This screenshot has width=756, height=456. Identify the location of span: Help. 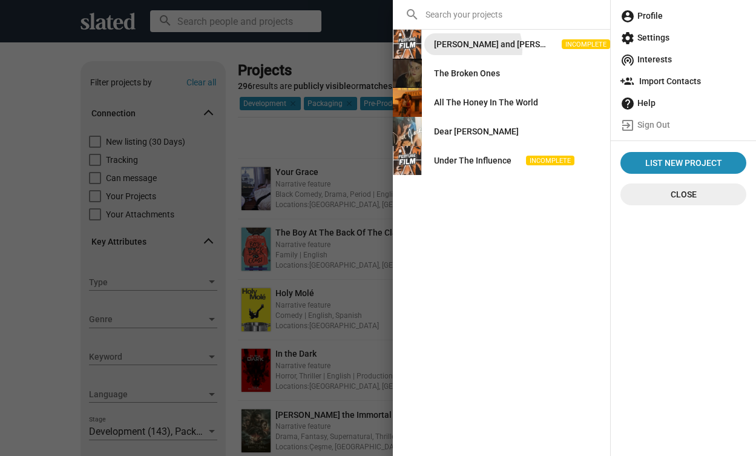
(683, 103).